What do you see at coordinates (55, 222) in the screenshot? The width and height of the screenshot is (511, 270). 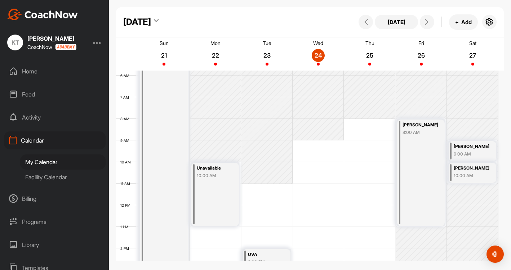 I see `div: Programs` at bounding box center [55, 222].